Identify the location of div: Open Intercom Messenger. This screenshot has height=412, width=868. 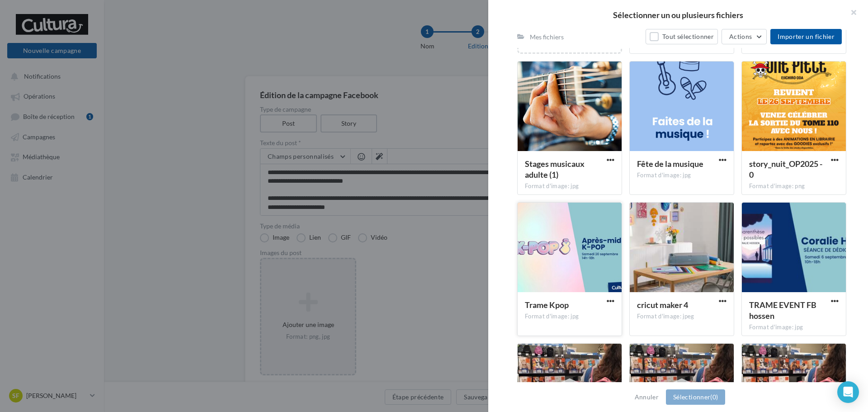
(848, 392).